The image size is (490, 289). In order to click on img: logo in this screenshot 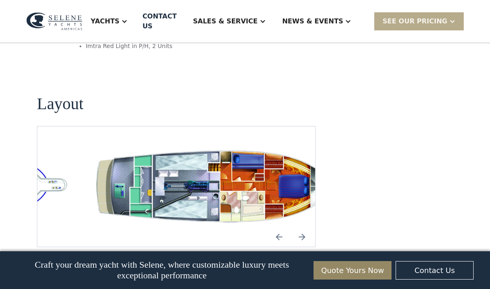, I will do `click(54, 21)`.